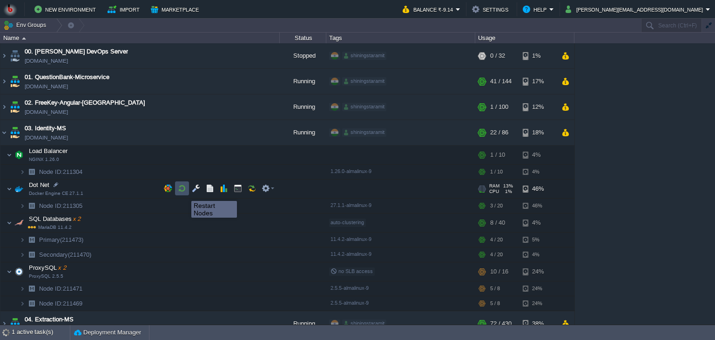 The image size is (715, 340). What do you see at coordinates (347, 223) in the screenshot?
I see `span: auto-clustering` at bounding box center [347, 223].